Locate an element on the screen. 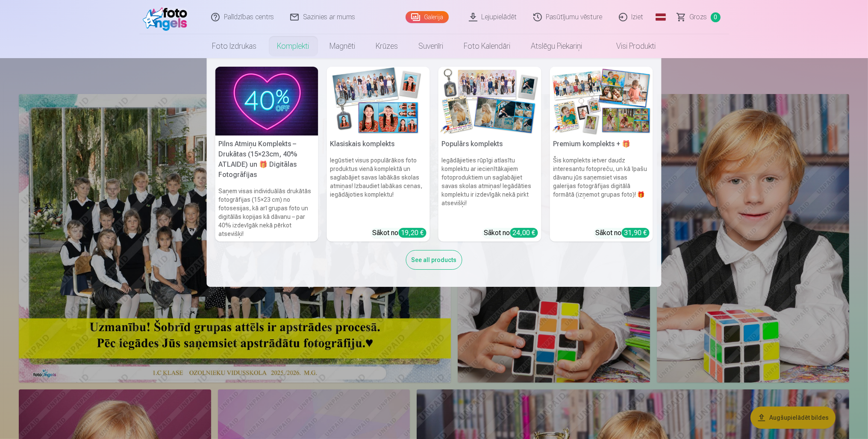 The width and height of the screenshot is (868, 439). img: Premium komplekts + 🎁 is located at coordinates (601, 101).